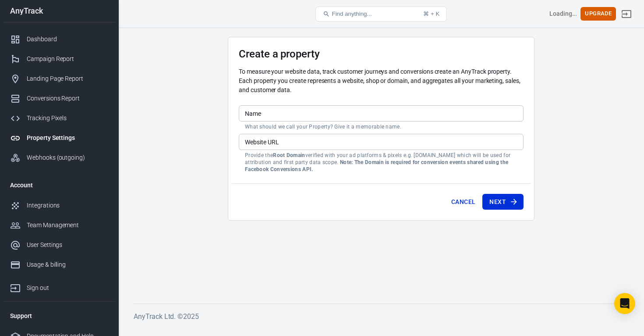  Describe the element at coordinates (68, 264) in the screenshot. I see `div: Usage & billing` at that location.